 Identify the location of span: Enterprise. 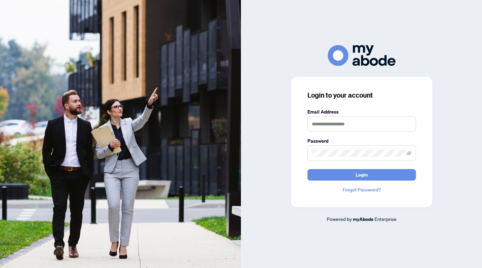
(386, 219).